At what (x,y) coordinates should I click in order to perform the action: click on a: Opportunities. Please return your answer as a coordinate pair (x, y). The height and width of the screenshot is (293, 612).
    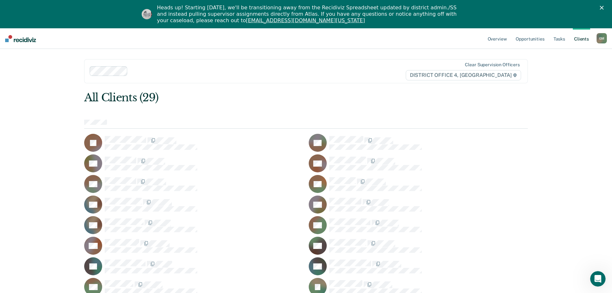
    Looking at the image, I should click on (530, 39).